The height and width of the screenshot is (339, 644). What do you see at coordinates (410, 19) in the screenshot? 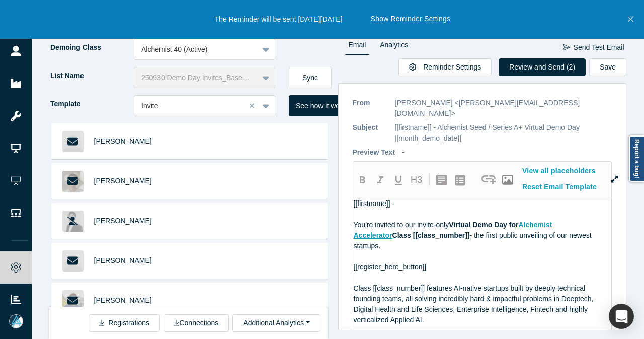
I see `button: Show Reminder Settings` at bounding box center [410, 19].